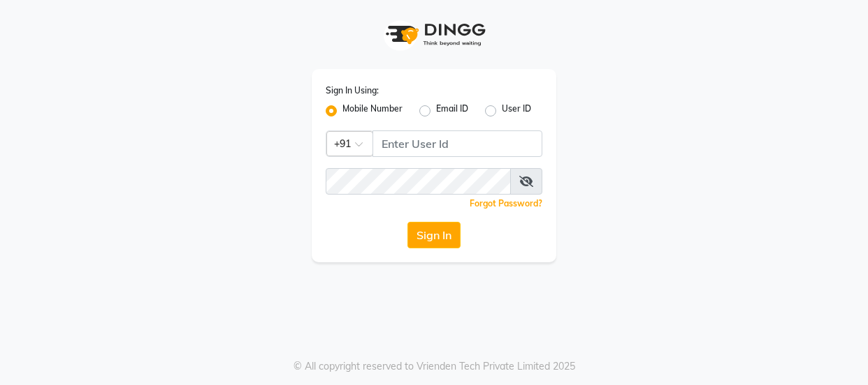 This screenshot has width=868, height=385. What do you see at coordinates (434, 34) in the screenshot?
I see `img: logo1.svg` at bounding box center [434, 34].